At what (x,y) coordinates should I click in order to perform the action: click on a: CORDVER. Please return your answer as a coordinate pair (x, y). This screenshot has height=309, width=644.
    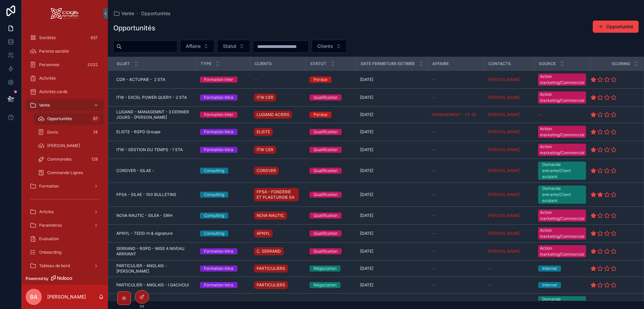
    Looking at the image, I should click on (278, 171).